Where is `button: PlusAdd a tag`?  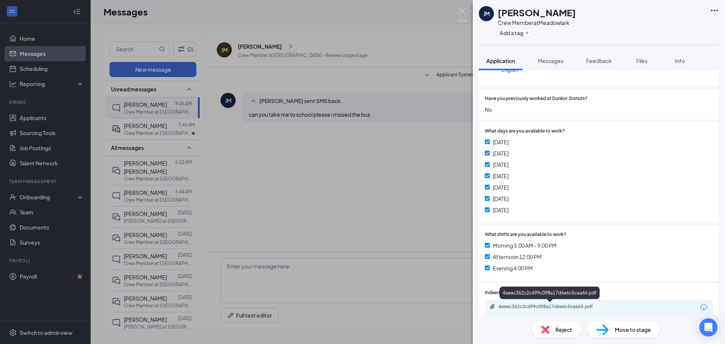
button: PlusAdd a tag is located at coordinates (514, 32).